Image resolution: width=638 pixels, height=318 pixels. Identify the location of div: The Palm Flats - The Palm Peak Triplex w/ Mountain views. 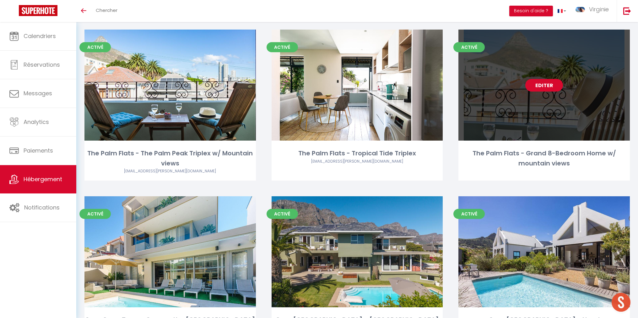
(170, 158).